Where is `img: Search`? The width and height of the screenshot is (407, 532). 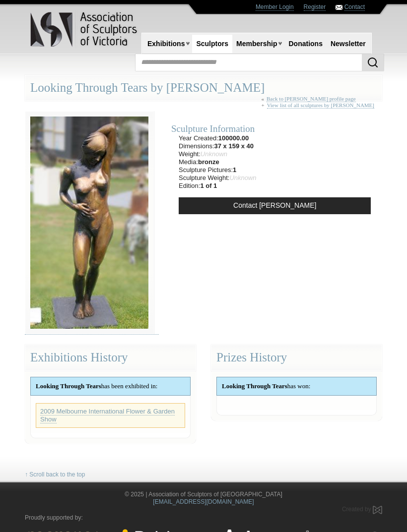 img: Search is located at coordinates (373, 63).